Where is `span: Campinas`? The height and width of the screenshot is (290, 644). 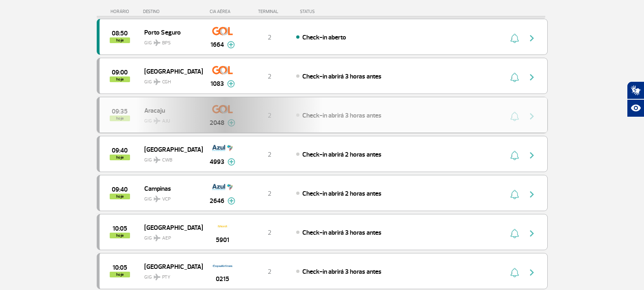
span: Campinas is located at coordinates (170, 188).